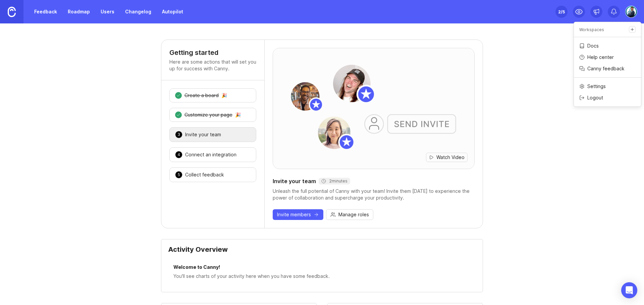 The height and width of the screenshot is (305, 644). Describe the element at coordinates (179, 134) in the screenshot. I see `div: 3` at that location.